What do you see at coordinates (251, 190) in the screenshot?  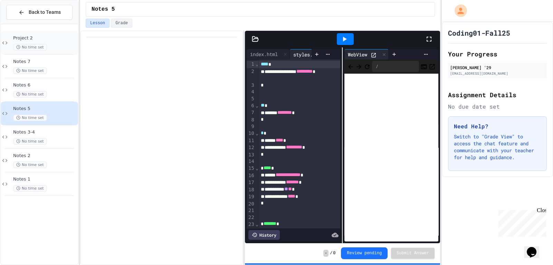 I see `div: 18` at bounding box center [251, 190].